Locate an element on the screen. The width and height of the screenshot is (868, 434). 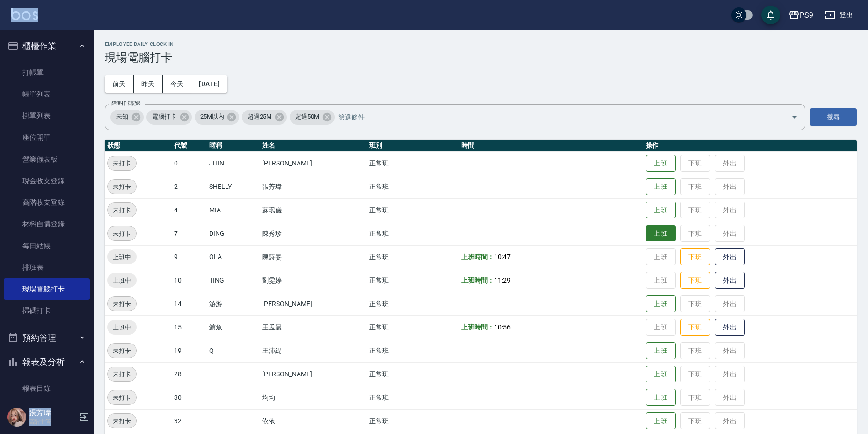
h5: 張芳瑋 is located at coordinates (52, 412).